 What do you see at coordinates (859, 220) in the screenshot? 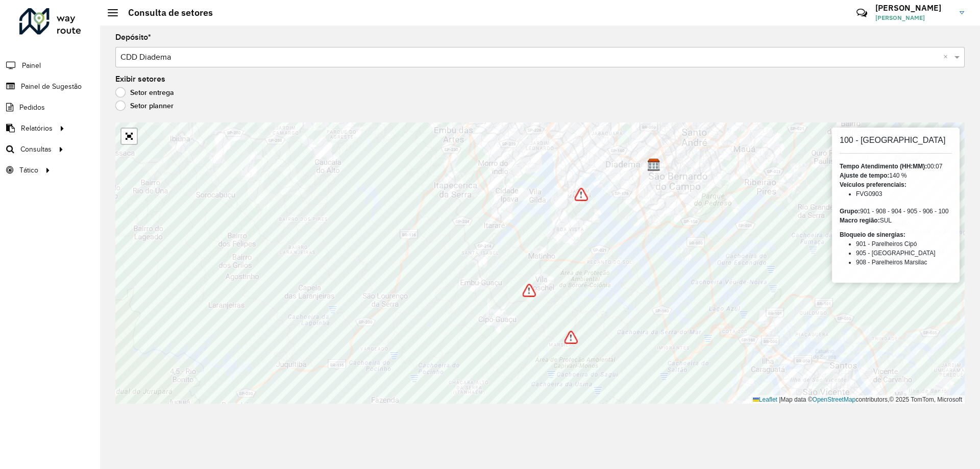
I see `strong: Macro região:` at bounding box center [859, 220].